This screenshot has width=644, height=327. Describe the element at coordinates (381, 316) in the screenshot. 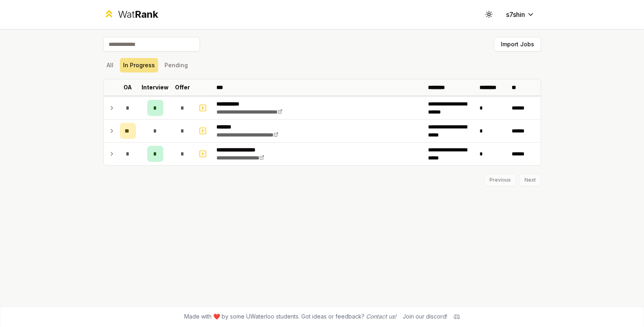

I see `a: Contact us!` at that location.